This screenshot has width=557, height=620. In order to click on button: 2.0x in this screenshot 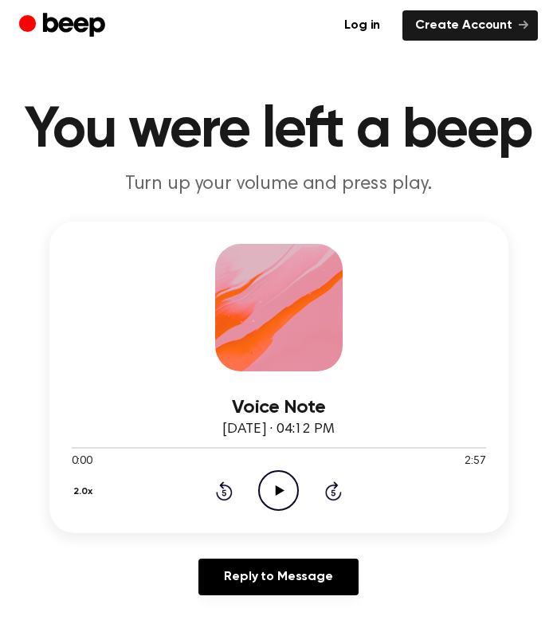, I will do `click(85, 492)`.